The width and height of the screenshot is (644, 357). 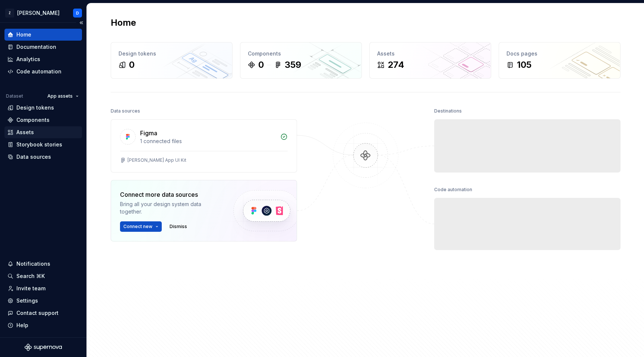 I want to click on div: Search ⌘K, so click(x=31, y=276).